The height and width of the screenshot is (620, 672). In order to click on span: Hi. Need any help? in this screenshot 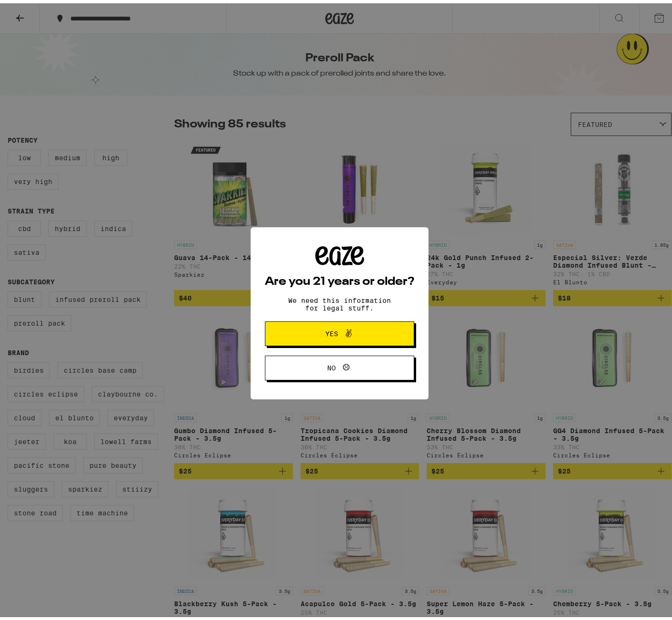, I will do `click(37, 10)`.